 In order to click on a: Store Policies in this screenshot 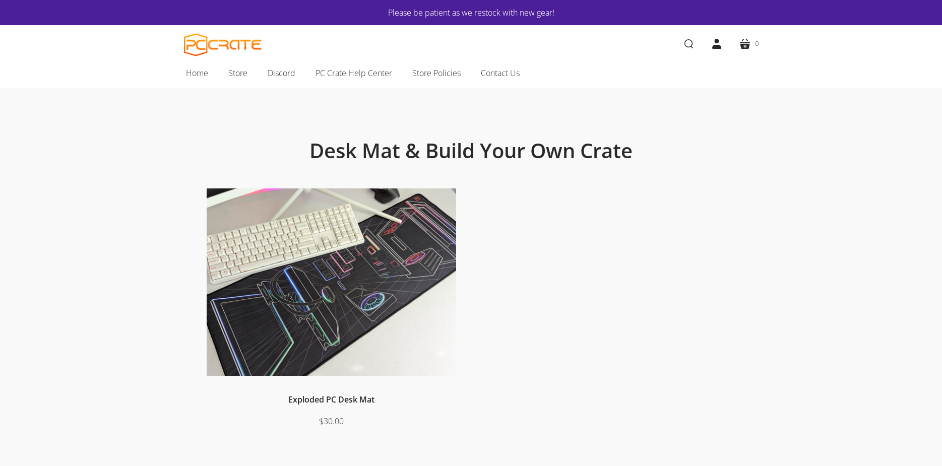, I will do `click(437, 73)`.